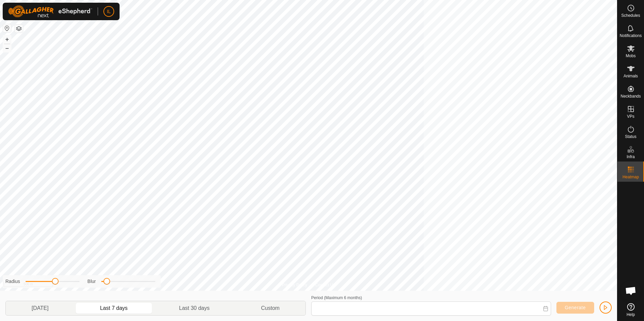 The width and height of the screenshot is (644, 321). I want to click on span: IL, so click(109, 11).